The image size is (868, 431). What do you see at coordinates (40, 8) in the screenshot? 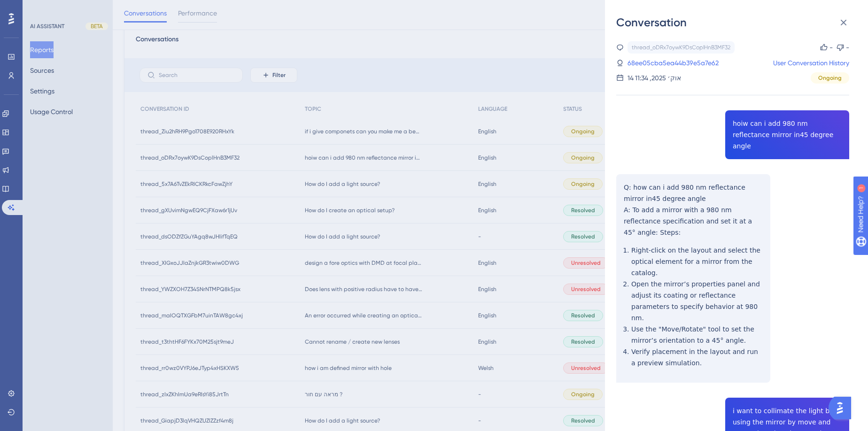
I see `span: Need Help?` at bounding box center [40, 8].